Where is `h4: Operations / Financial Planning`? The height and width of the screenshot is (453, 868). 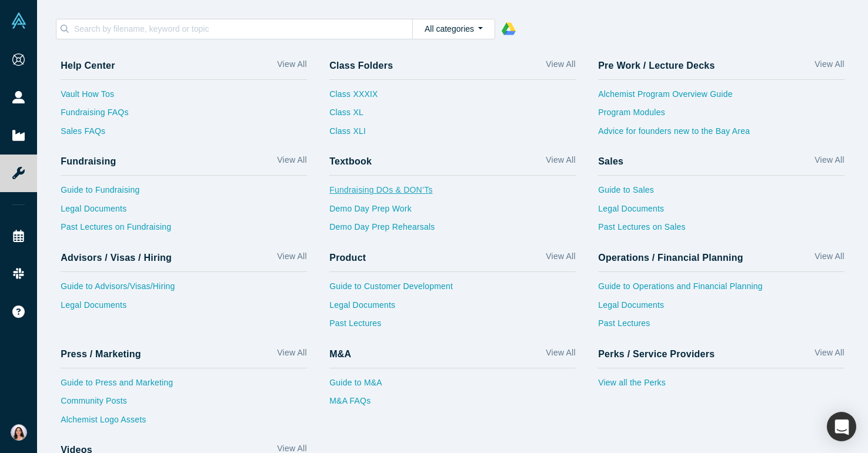 h4: Operations / Financial Planning is located at coordinates (671, 258).